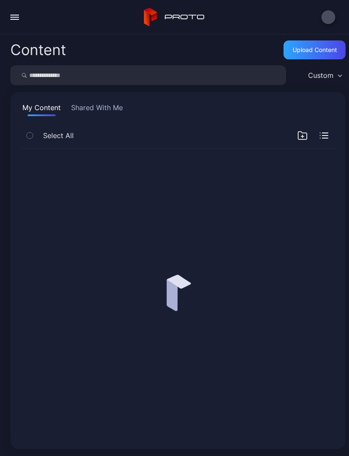 The image size is (349, 456). What do you see at coordinates (41, 109) in the screenshot?
I see `button: My Content` at bounding box center [41, 109].